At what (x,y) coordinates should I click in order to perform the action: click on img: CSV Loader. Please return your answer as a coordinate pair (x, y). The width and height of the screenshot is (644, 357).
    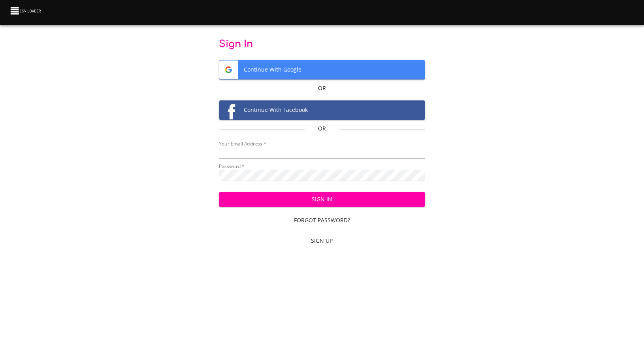
    Looking at the image, I should click on (26, 11).